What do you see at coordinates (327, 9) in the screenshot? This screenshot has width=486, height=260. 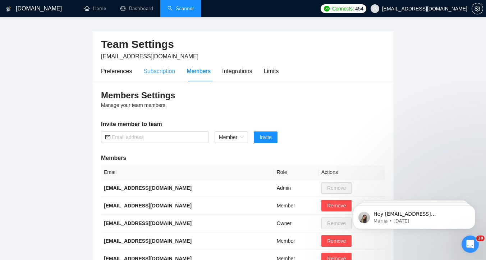 I see `img: upwork-logo.png` at bounding box center [327, 9].